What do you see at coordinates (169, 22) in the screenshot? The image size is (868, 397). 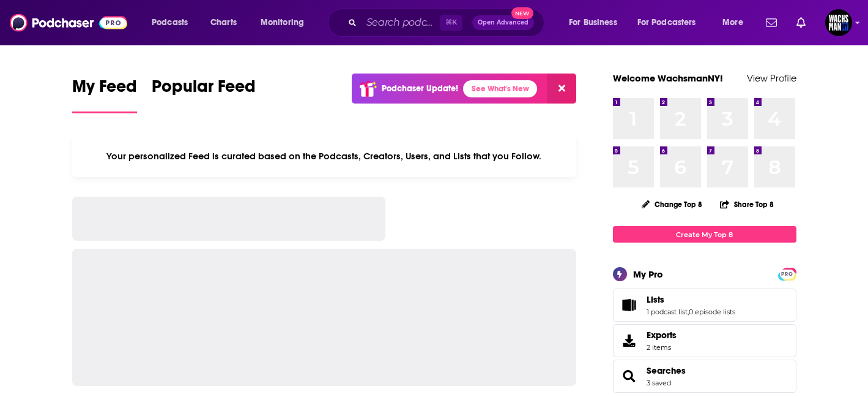 I see `span: Podcasts` at bounding box center [169, 22].